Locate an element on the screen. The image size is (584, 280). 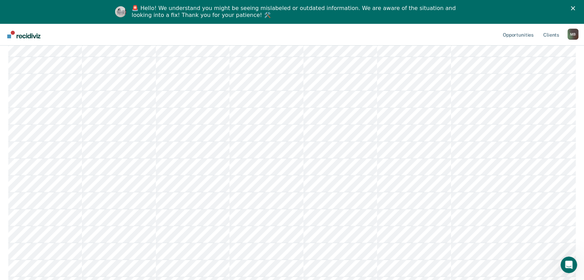
a: Opportunities is located at coordinates (518, 35).